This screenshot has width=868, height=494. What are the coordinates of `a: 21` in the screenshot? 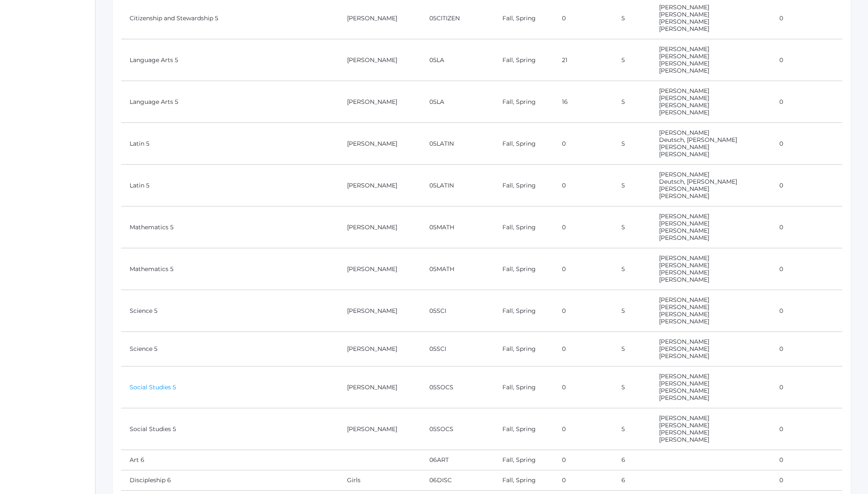 It's located at (564, 60).